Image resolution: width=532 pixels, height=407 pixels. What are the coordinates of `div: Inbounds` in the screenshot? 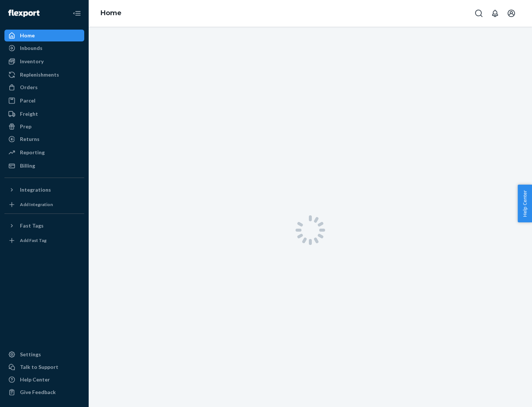 It's located at (31, 48).